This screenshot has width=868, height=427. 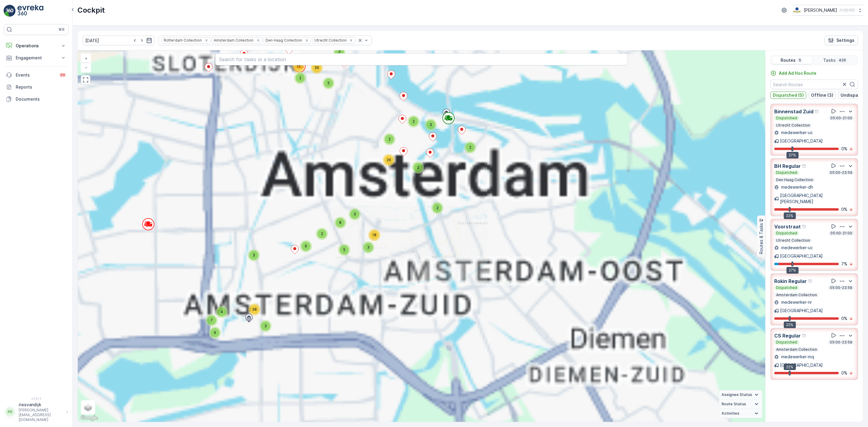 What do you see at coordinates (734, 404) in the screenshot?
I see `span: Route Status` at bounding box center [734, 404].